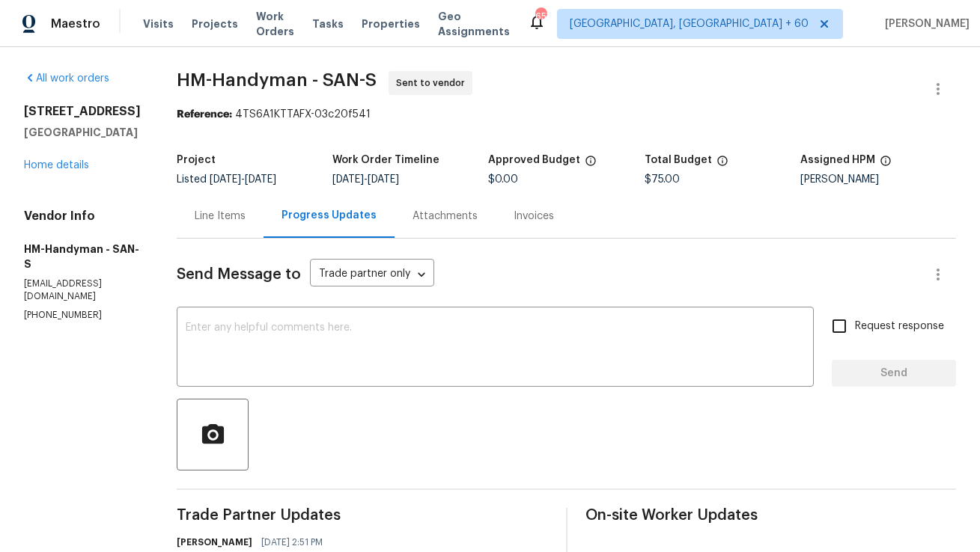 Image resolution: width=980 pixels, height=552 pixels. Describe the element at coordinates (372, 275) in the screenshot. I see `div: Trade partner only` at that location.